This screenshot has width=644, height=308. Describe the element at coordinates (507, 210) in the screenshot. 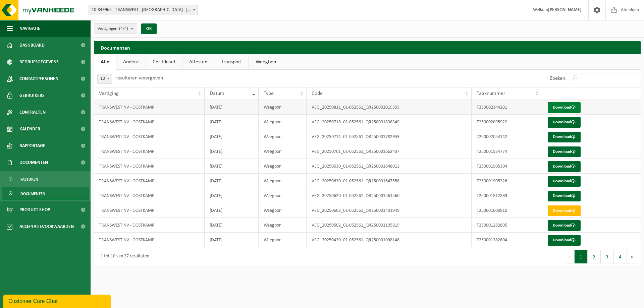

I see `td: T250001600810` at that location.